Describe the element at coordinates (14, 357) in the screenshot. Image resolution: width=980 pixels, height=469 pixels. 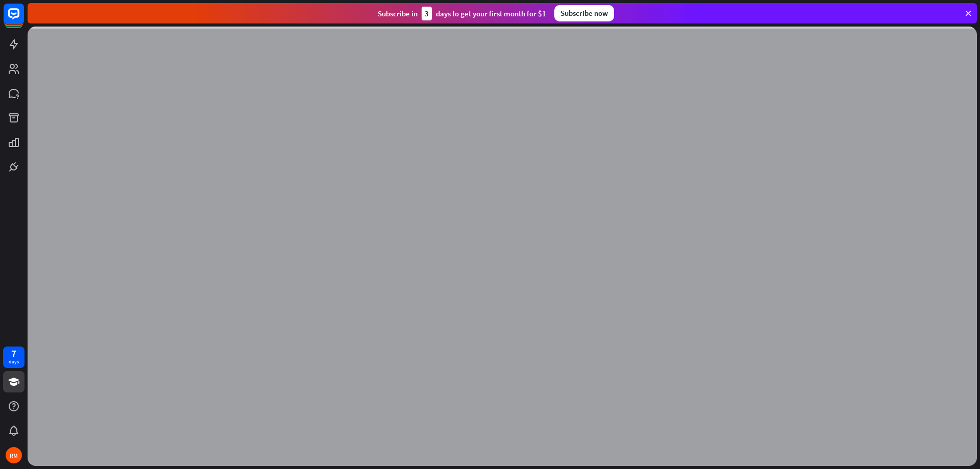
I see `a: 7 days` at that location.